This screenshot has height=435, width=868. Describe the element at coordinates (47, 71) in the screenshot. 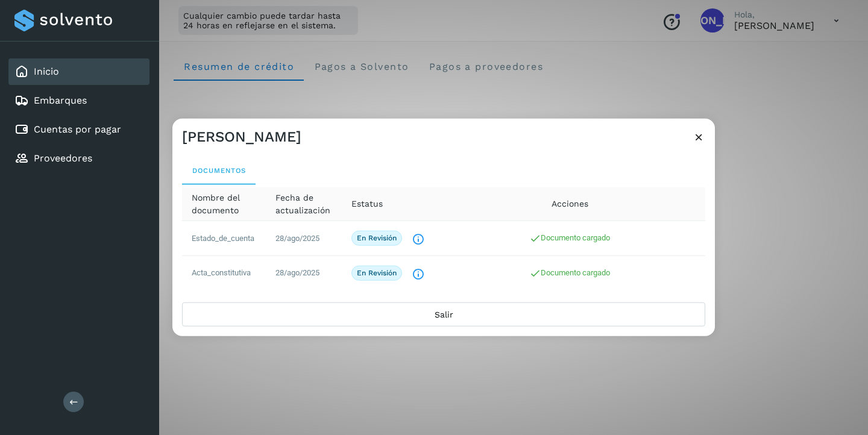

I see `a: Inicio` at that location.